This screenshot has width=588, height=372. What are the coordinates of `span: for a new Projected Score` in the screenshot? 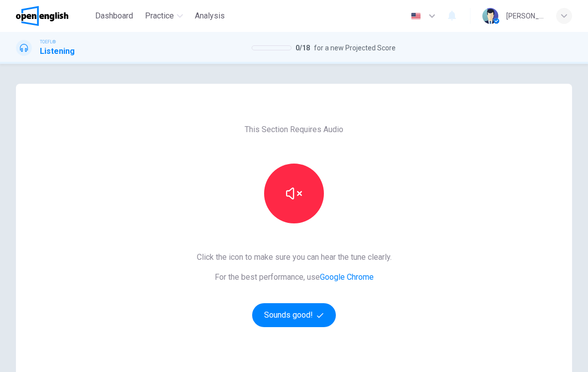 It's located at (355, 48).